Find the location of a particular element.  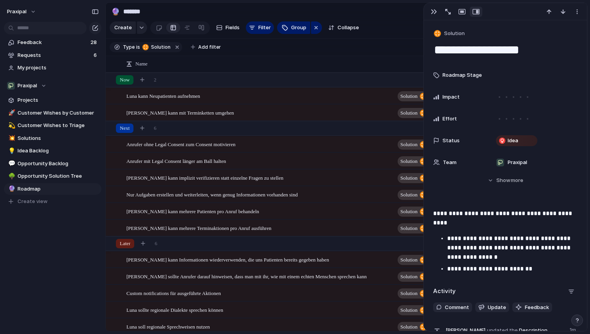

a: Requests6 is located at coordinates (53, 55).